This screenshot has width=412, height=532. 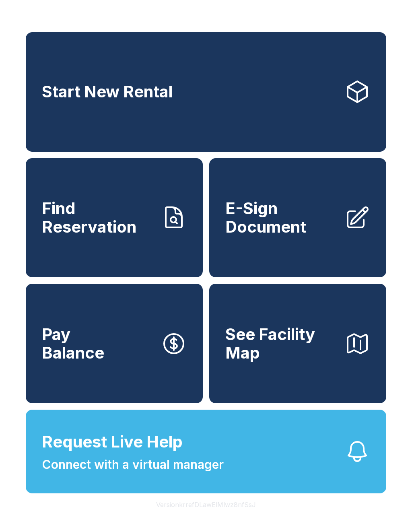 What do you see at coordinates (73, 343) in the screenshot?
I see `span: Pay Balance` at bounding box center [73, 343].